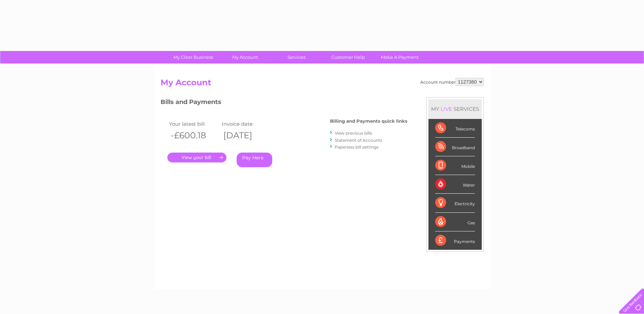 This screenshot has height=314, width=644. Describe the element at coordinates (245, 57) in the screenshot. I see `a: My Account` at that location.